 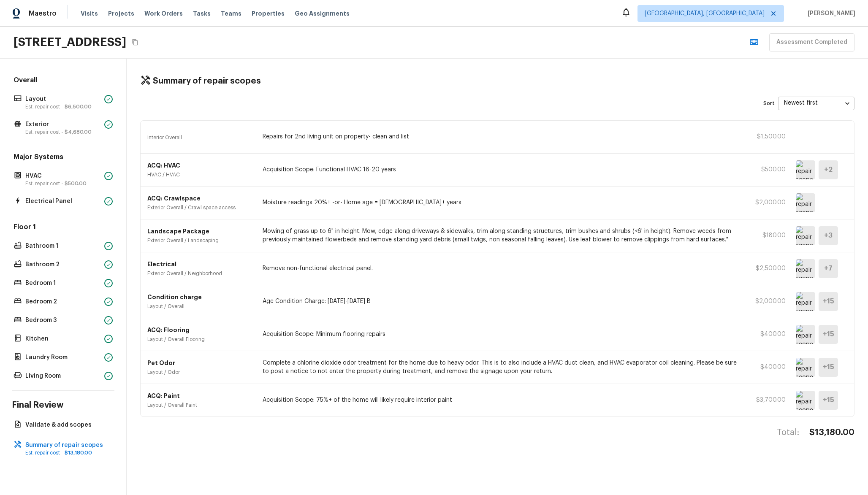 What do you see at coordinates (78, 107) in the screenshot?
I see `span: $6,500.00` at bounding box center [78, 107].